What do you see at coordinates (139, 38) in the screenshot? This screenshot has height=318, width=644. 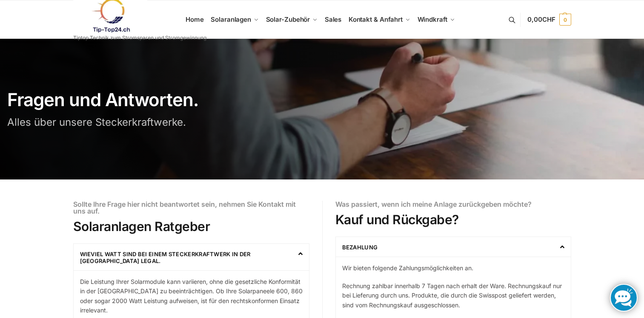 I see `p: Tiptop Technik zum Stromsparen und Stromgewinnung` at bounding box center [139, 38].